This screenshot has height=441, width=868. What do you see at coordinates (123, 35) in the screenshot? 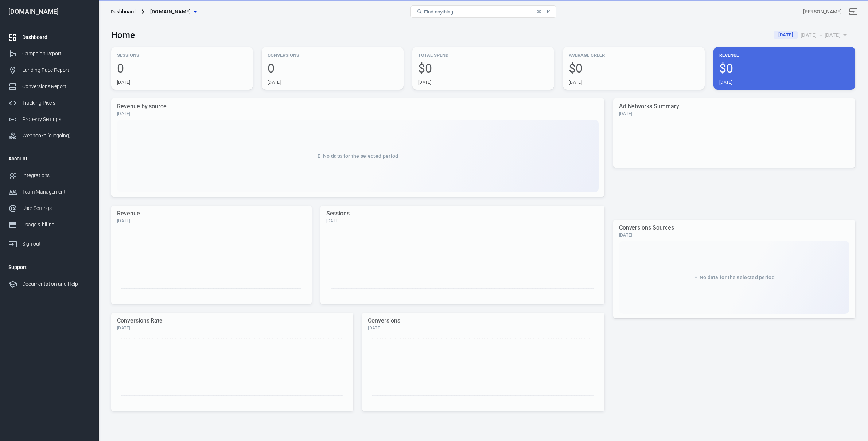
I see `h3: Home` at bounding box center [123, 35].